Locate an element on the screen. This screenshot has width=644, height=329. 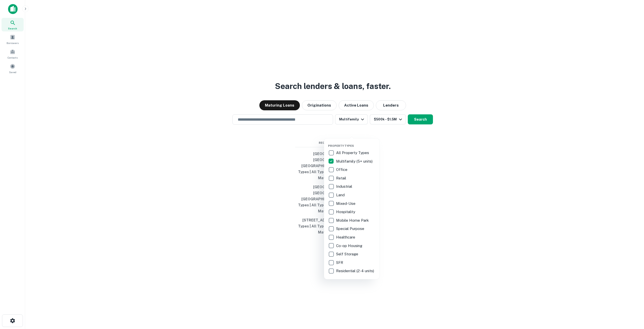
p: All Property Types is located at coordinates (353, 153).